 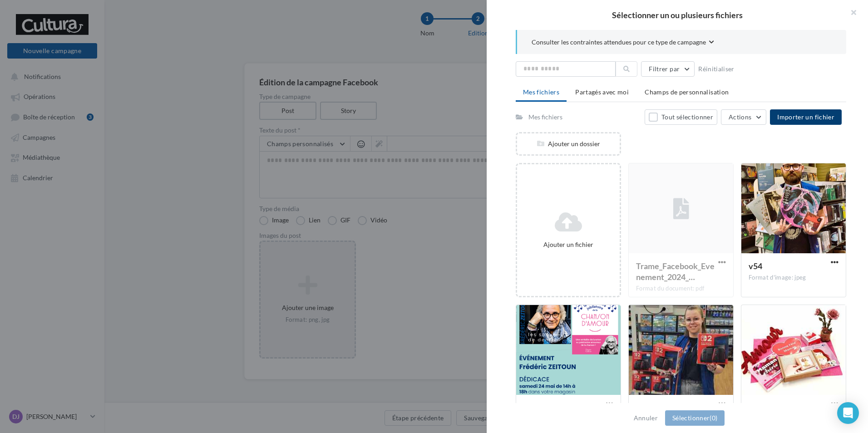 What do you see at coordinates (562, 413) in the screenshot?
I see `span: Copie de Trame_Facebook_Evenement_2024_Digitaleo.pptx.pdf (1)` at bounding box center [562, 413].